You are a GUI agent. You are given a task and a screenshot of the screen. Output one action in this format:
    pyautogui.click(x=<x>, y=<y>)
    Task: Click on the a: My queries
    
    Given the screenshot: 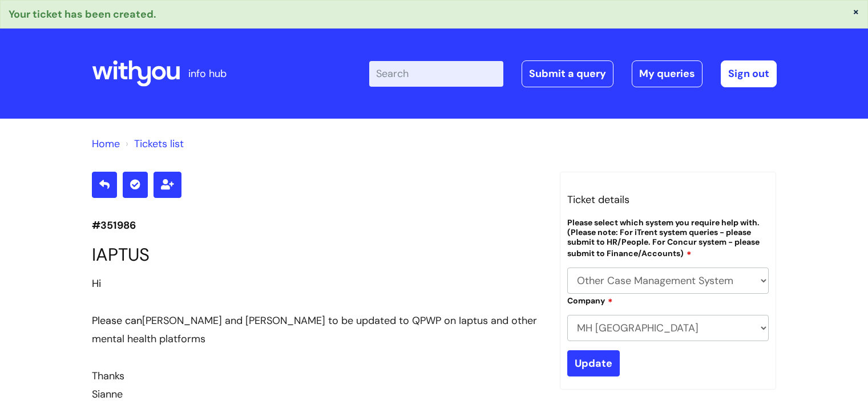 What is the action you would take?
    pyautogui.click(x=668, y=73)
    